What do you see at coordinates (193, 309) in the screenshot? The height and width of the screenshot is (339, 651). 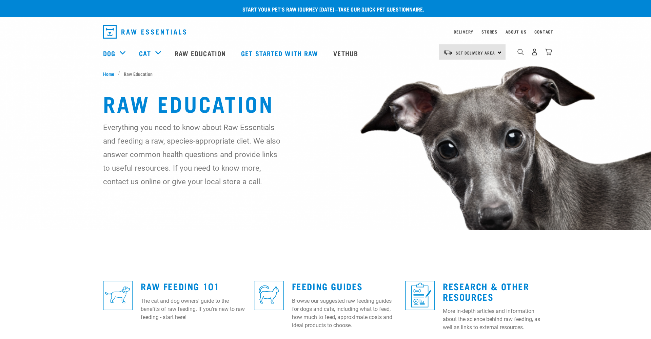 I see `p: The cat and dog owners' guide to the benefits of raw feeding. If you're new to raw feeding - star...` at bounding box center [193, 309].